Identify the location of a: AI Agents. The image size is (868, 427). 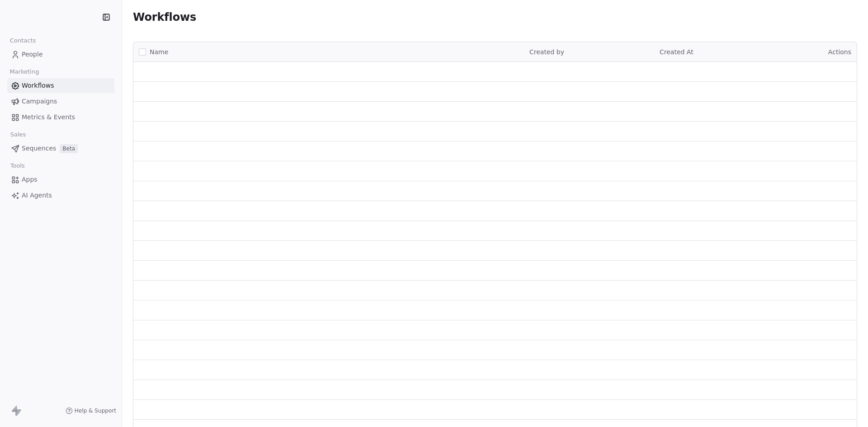
(60, 196).